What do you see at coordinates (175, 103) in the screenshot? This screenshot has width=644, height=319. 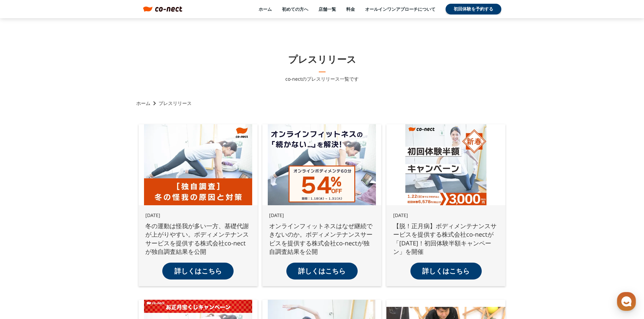 I see `p: プレスリリース` at bounding box center [175, 103].